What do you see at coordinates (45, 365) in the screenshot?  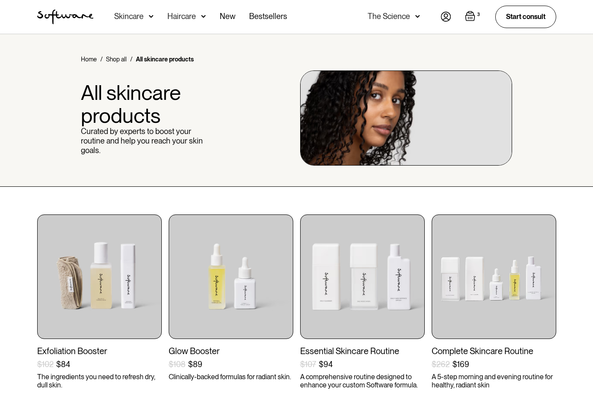 I see `div: $102` at bounding box center [45, 365].